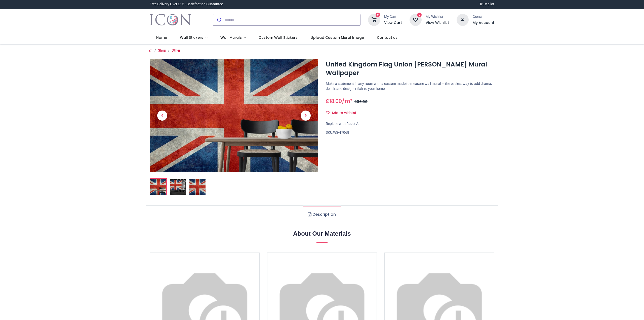  Describe the element at coordinates (170, 20) in the screenshot. I see `span: Logo of Icon Wall Stickers` at that location.